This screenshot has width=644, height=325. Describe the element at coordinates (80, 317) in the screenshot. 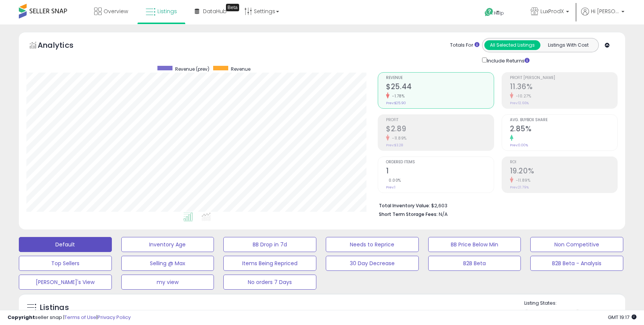

I see `a: Terms of Use` at that location.